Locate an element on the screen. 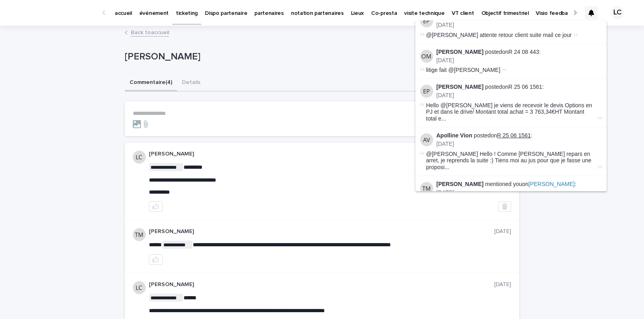  img: Olivia Marchand is located at coordinates (427, 56).